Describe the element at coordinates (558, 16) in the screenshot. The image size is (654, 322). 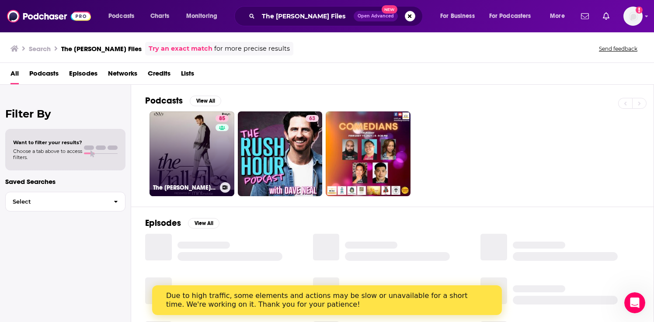
I see `span: More` at that location.